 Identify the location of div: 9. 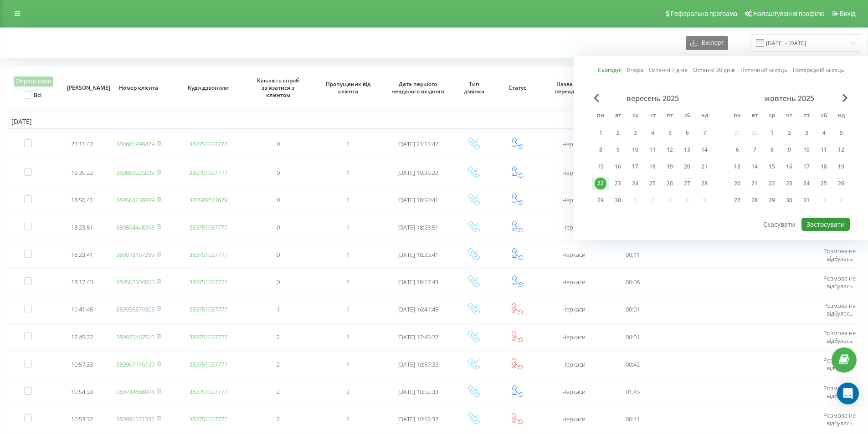
(618, 150).